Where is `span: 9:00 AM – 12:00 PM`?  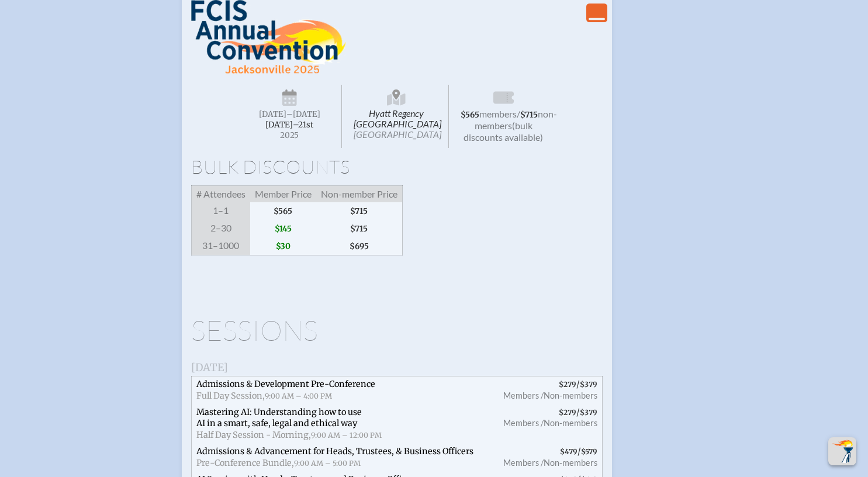
span: 9:00 AM – 12:00 PM is located at coordinates (346, 435).